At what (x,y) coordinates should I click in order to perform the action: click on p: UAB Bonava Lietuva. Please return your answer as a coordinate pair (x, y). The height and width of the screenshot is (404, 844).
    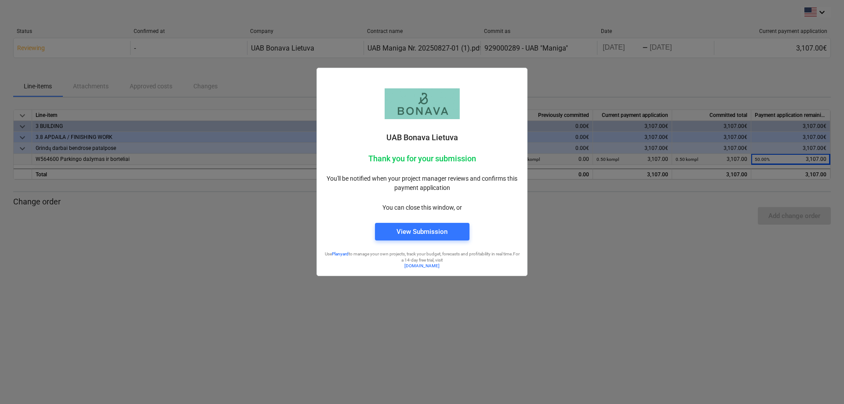
    Looking at the image, I should click on (422, 138).